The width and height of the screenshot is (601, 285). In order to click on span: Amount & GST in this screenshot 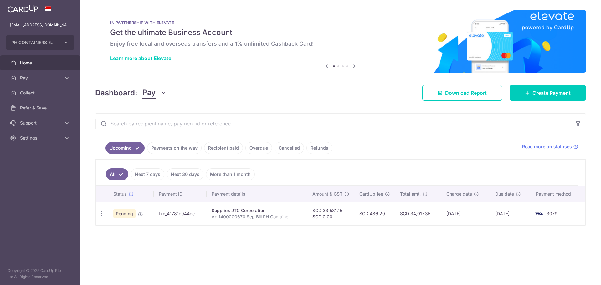, I will do `click(328, 194)`.